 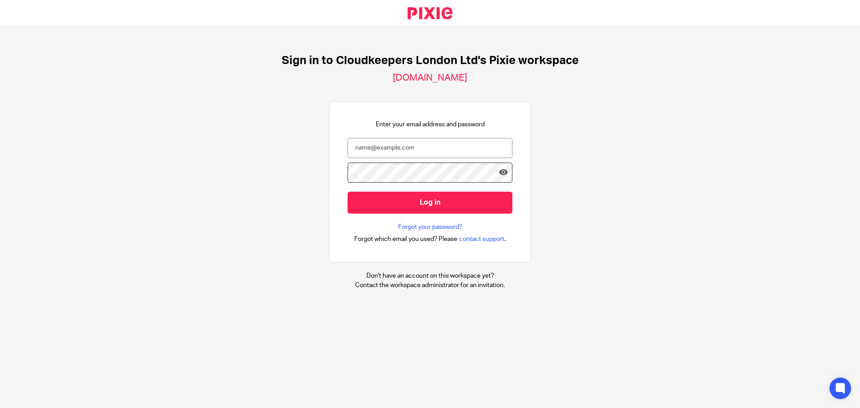 I want to click on p: Enter your email address and password, so click(x=430, y=125).